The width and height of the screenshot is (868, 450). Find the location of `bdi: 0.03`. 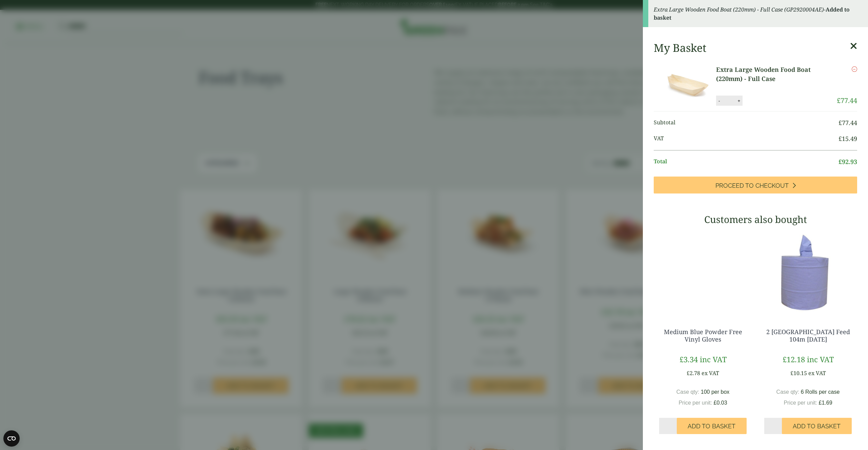

bdi: 0.03 is located at coordinates (720, 402).